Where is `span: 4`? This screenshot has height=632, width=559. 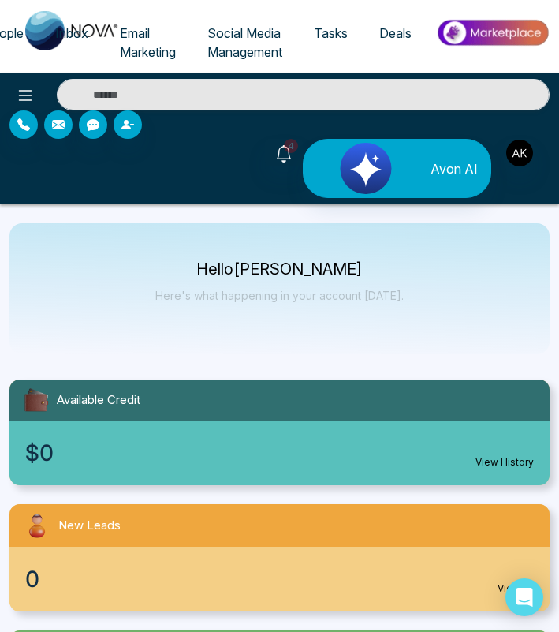
span: 4 is located at coordinates (291, 146).